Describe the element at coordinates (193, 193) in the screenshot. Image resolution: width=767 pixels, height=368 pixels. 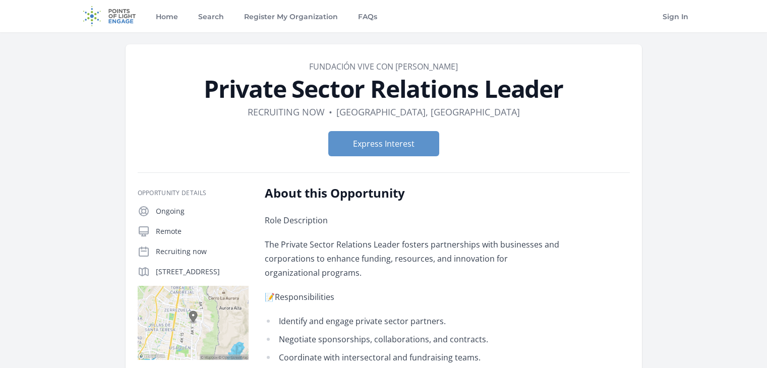
I see `h3: Opportunity Details` at that location.